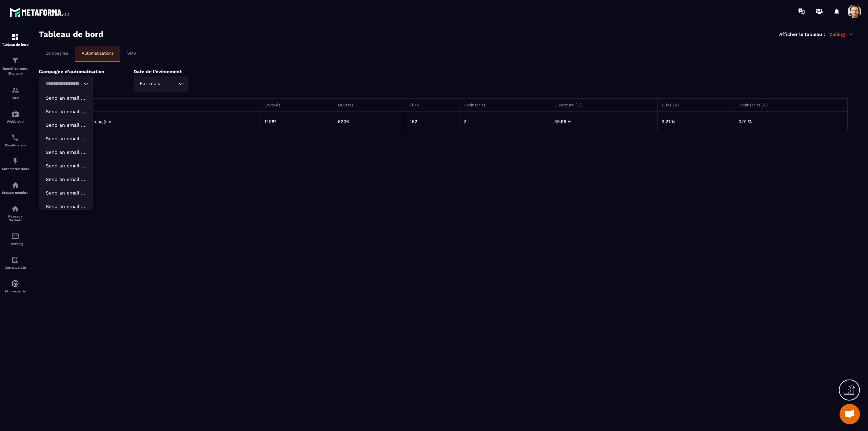  Describe the element at coordinates (790, 105) in the screenshot. I see `th: Désinscrits (%)` at that location.